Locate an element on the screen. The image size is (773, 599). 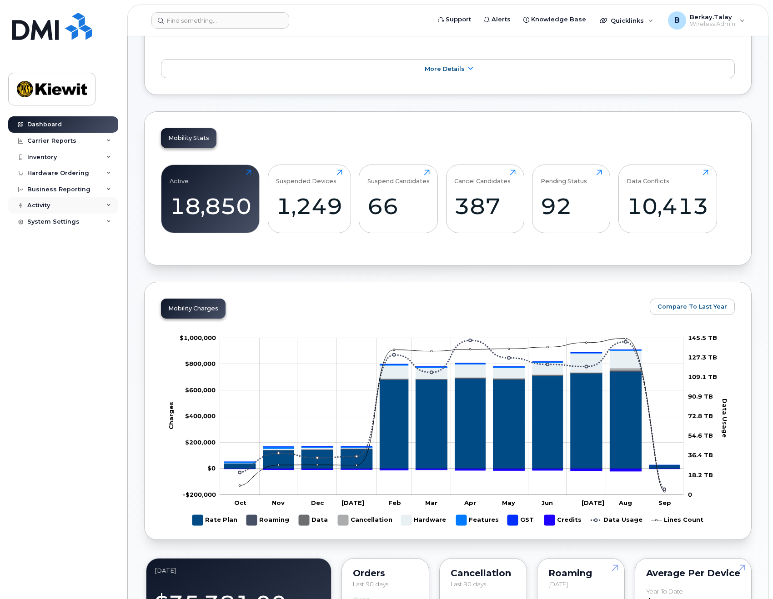
div: Cancellation is located at coordinates (483, 573).